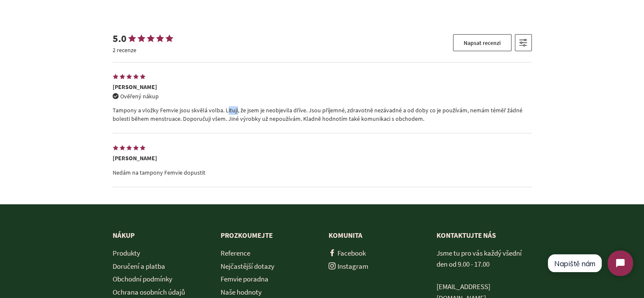 Image resolution: width=644 pixels, height=298 pixels. I want to click on span: 5.0, so click(120, 38).